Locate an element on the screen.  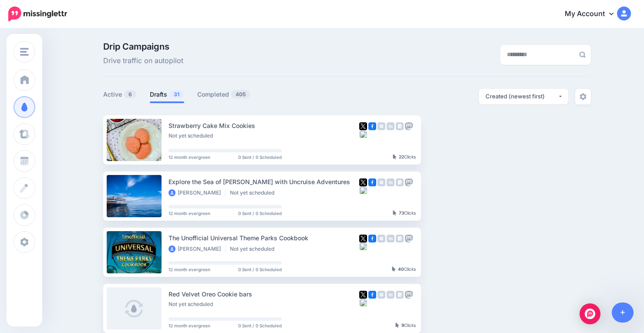
button: Created (newest first) is located at coordinates (523, 96).